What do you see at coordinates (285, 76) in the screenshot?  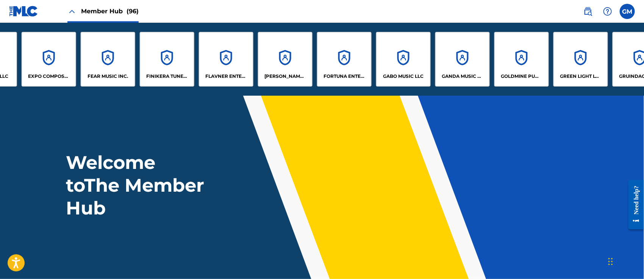 I see `p: FLORES CASTRO MUSIC LLC` at bounding box center [285, 76].